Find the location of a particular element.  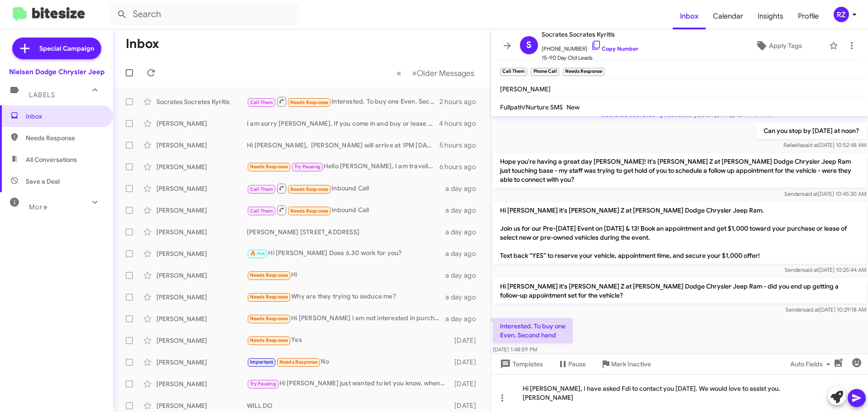

button: Auto Fields is located at coordinates (812, 365).